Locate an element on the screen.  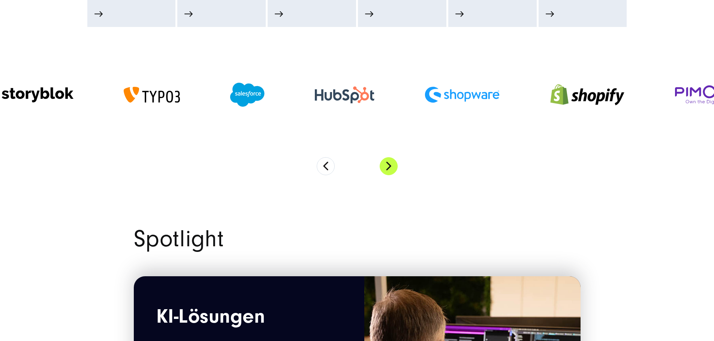
img: Shopware Partner Agentur - Digitalagentur SUNZINET is located at coordinates (462, 95).